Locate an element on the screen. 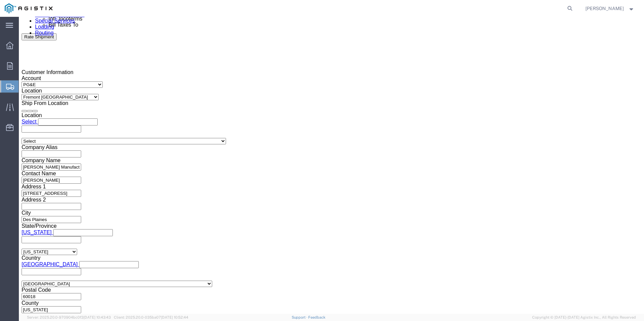  img: logo is located at coordinates (29, 8).